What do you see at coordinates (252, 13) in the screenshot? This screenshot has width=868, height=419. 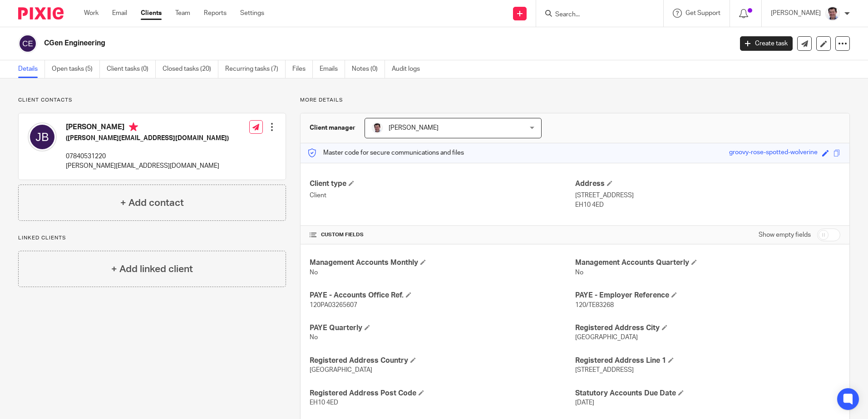 I see `a: Settings` at bounding box center [252, 13].